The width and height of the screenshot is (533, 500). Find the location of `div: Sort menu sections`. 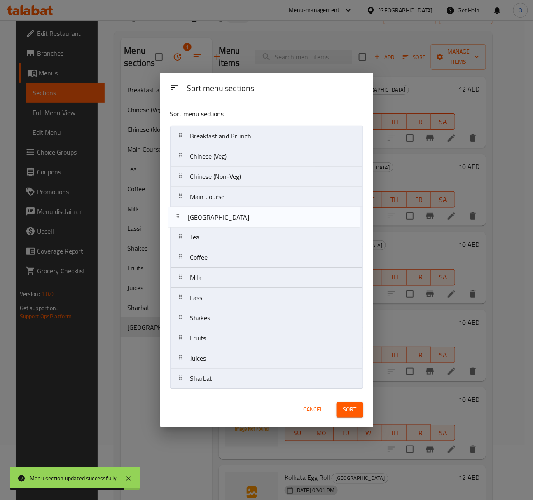

div: Sort menu sections is located at coordinates (275, 89).